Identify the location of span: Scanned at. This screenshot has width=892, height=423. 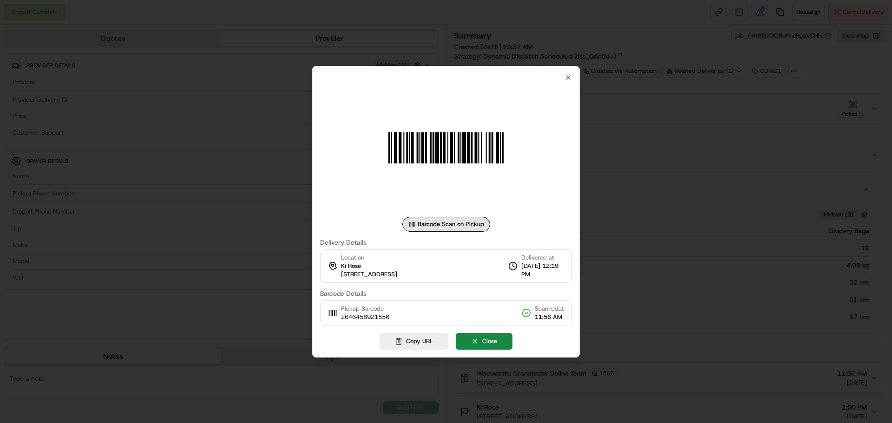
(549, 309).